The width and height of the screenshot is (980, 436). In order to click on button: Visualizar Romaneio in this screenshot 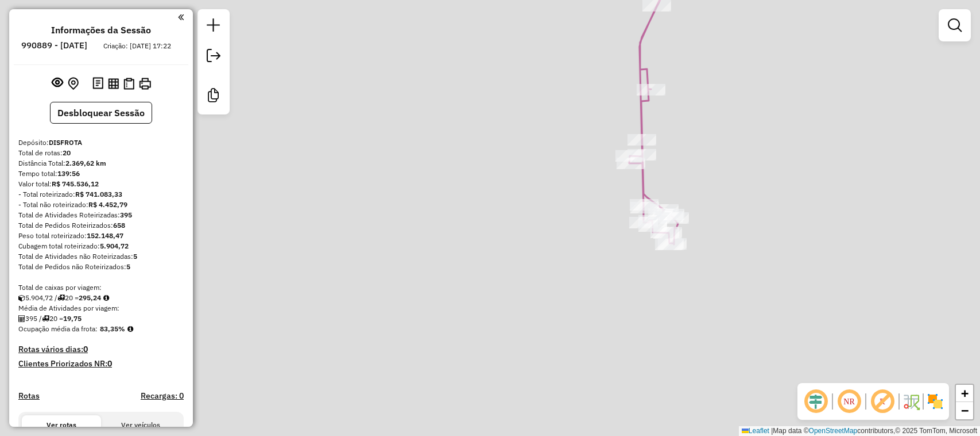, I will do `click(129, 83)`.